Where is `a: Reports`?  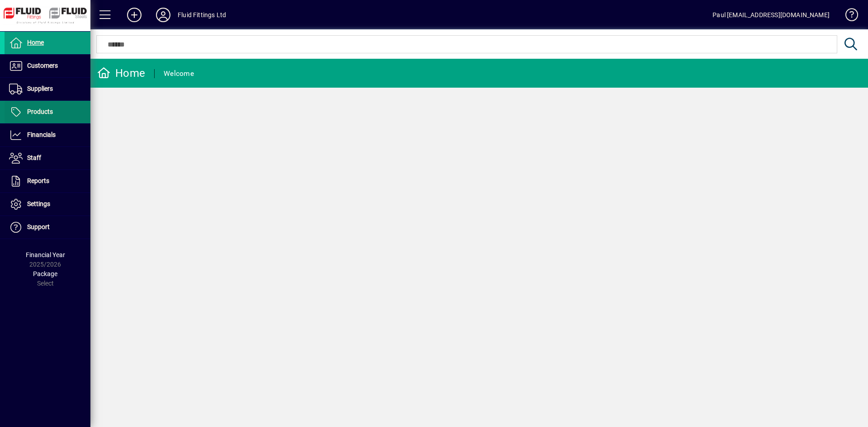
a: Reports is located at coordinates (47, 182).